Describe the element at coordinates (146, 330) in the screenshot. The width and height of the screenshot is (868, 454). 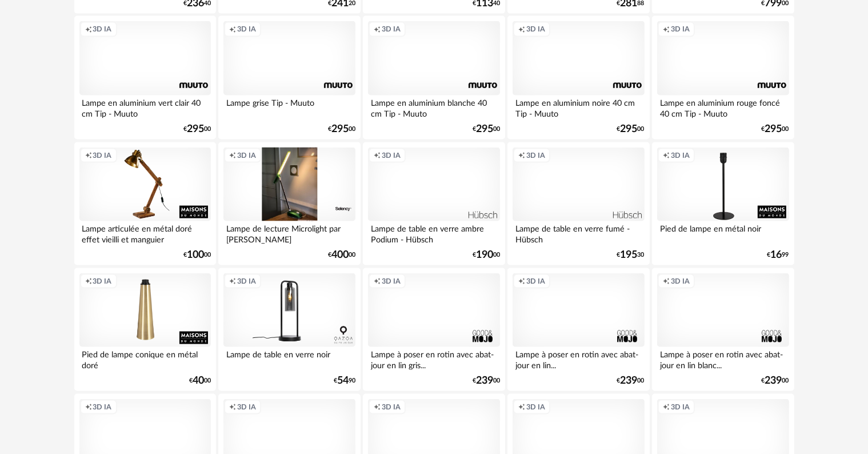
I see `a: Creation icon 3D IA Pied de lampe conique en métal doré €4000` at that location.